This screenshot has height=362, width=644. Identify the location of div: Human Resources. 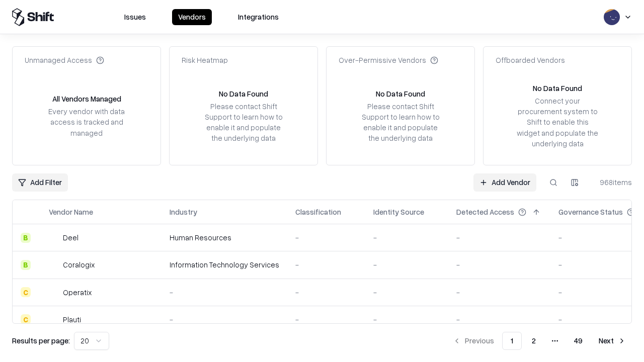
(225, 238).